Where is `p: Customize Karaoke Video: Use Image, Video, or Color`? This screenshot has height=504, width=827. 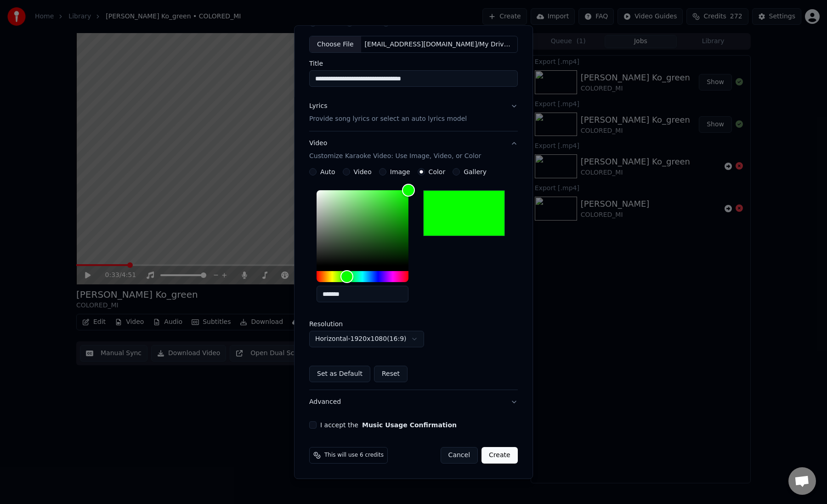
p: Customize Karaoke Video: Use Image, Video, or Color is located at coordinates (395, 157).